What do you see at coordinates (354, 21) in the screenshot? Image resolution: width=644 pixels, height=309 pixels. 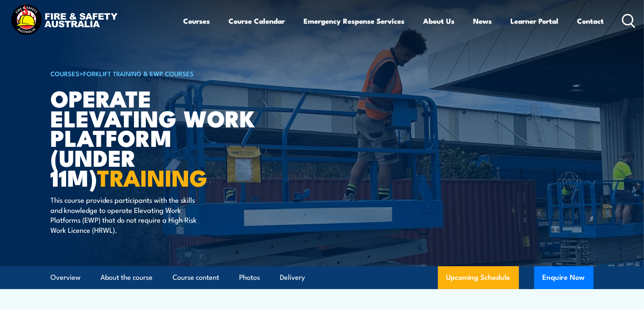 I see `a: Emergency Response Services` at bounding box center [354, 21].